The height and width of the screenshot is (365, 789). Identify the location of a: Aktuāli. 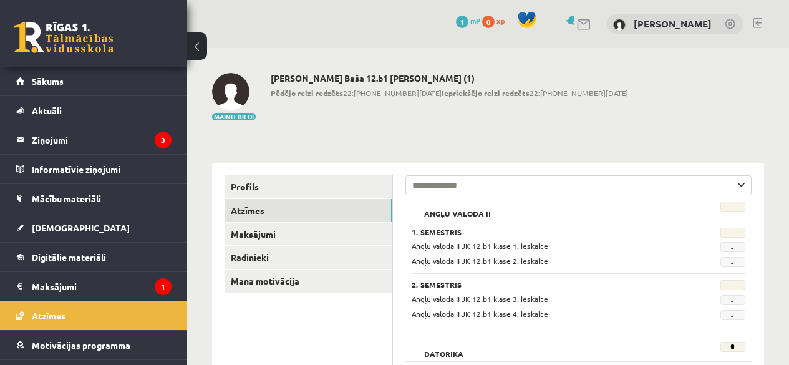
(94, 110).